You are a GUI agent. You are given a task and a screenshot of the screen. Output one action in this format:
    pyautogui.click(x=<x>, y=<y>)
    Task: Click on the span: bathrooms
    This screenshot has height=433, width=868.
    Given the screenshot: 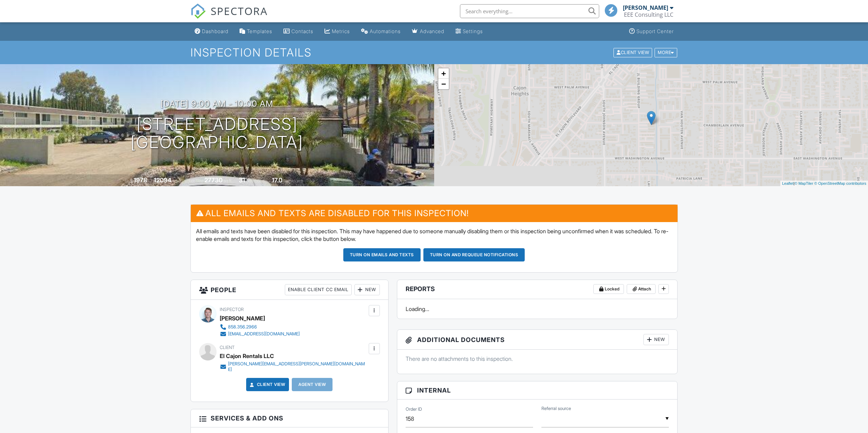 What is the action you would take?
    pyautogui.click(x=293, y=181)
    